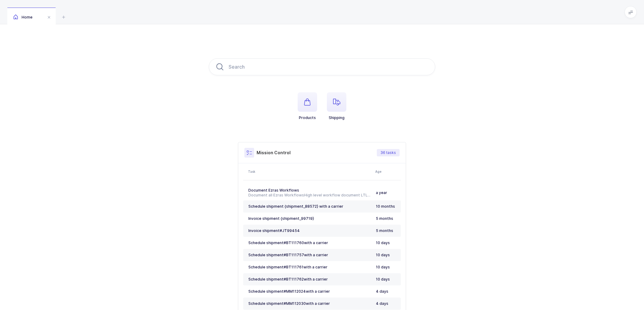 The image size is (644, 310). Describe the element at coordinates (23, 17) in the screenshot. I see `span: Home` at that location.